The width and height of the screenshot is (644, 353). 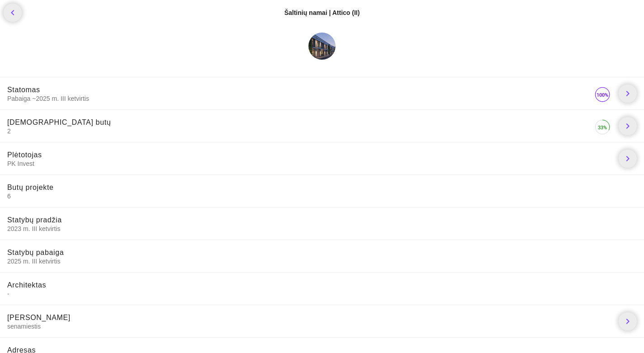 What do you see at coordinates (322, 12) in the screenshot?
I see `div: Šaltinių namai | Attico (II)` at bounding box center [322, 12].